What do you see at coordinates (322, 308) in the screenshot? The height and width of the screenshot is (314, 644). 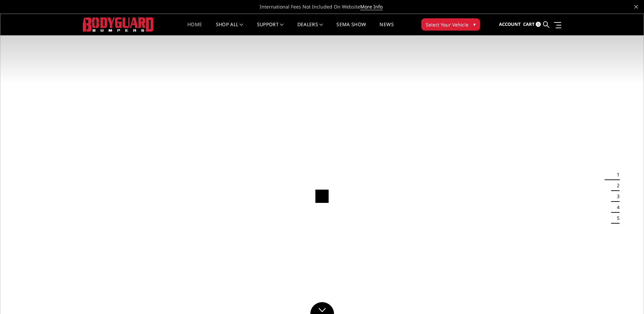 I see `a: Click to Down` at bounding box center [322, 308].